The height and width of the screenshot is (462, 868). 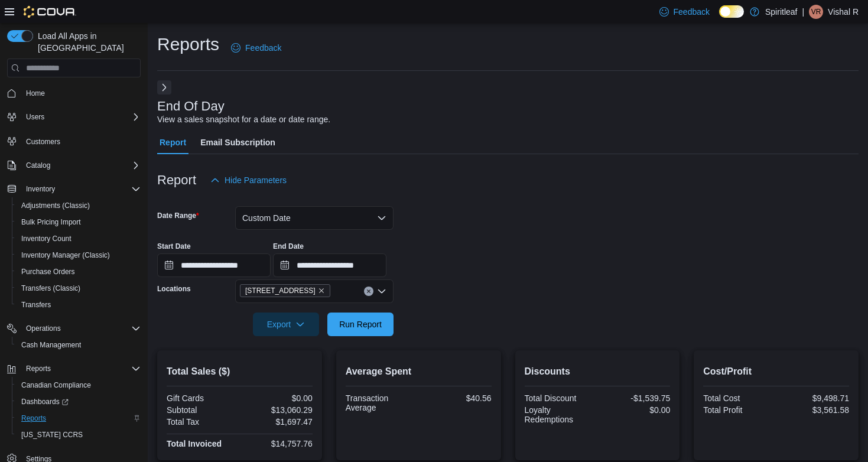 I want to click on div: Vishal R, so click(x=815, y=12).